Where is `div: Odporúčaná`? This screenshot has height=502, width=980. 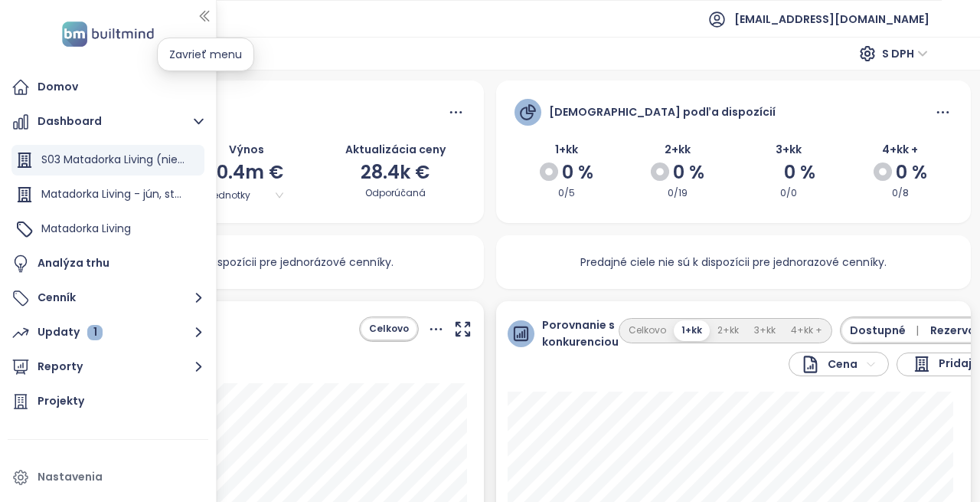 div: Odporúčaná is located at coordinates (395, 193).